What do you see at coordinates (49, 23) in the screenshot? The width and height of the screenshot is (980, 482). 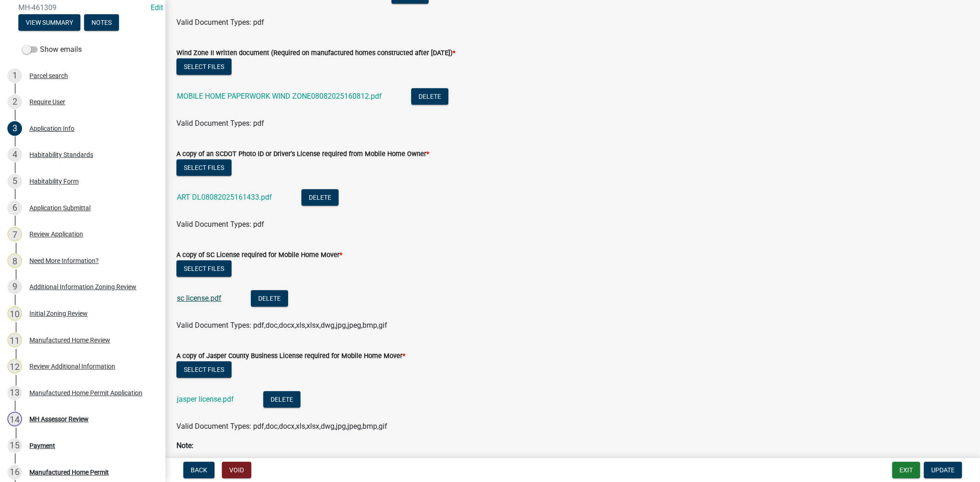 I see `button: View Summary` at bounding box center [49, 23].